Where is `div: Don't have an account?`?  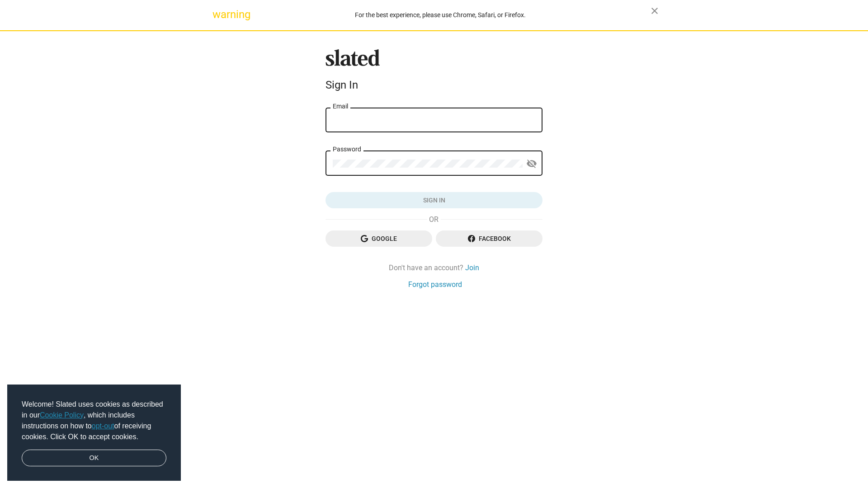
div: Don't have an account? is located at coordinates (434, 268).